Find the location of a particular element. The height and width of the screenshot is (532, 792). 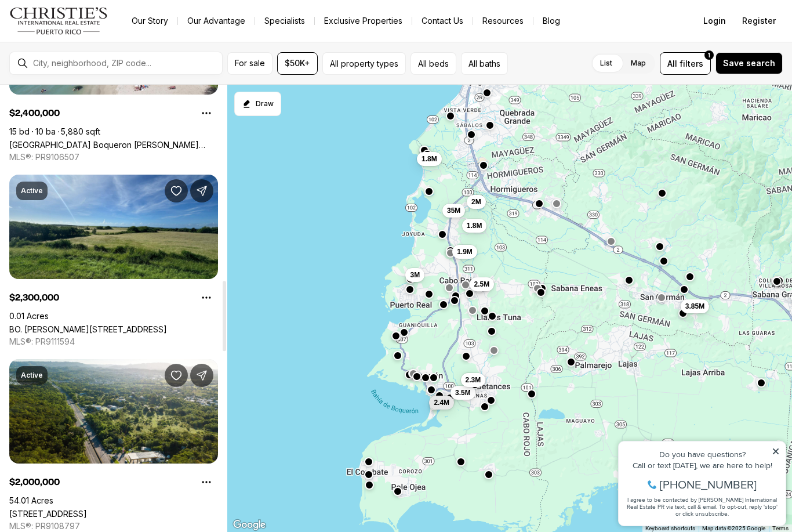

span: Save search is located at coordinates (749, 63).